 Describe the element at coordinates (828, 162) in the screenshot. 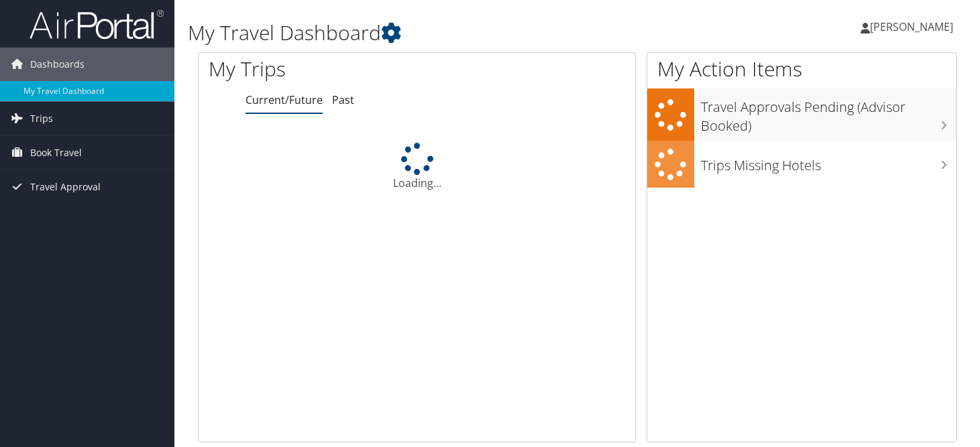

I see `h3: Trips Missing Hotels` at that location.